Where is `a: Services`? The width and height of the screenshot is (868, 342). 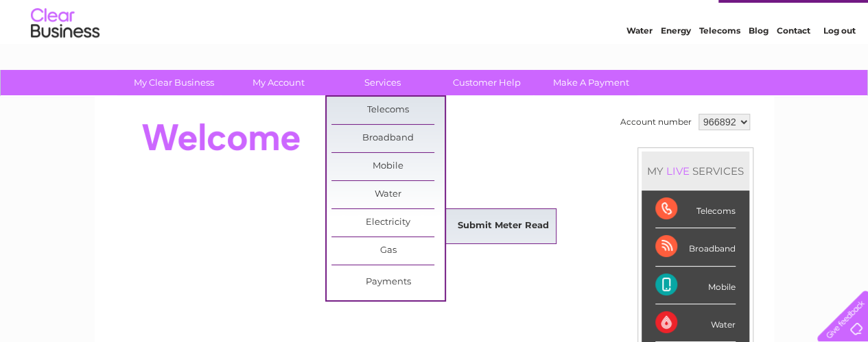
a: Services is located at coordinates (382, 83).